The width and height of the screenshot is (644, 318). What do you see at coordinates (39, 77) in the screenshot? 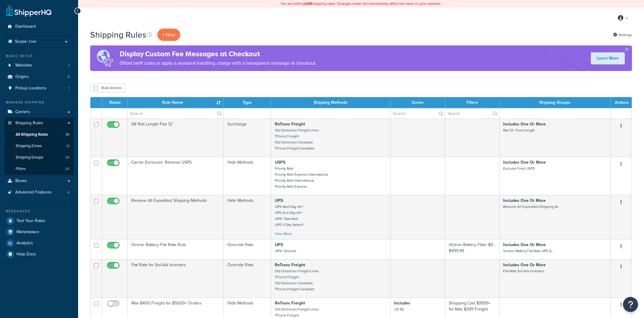
I see `li: Origins` at bounding box center [39, 77].